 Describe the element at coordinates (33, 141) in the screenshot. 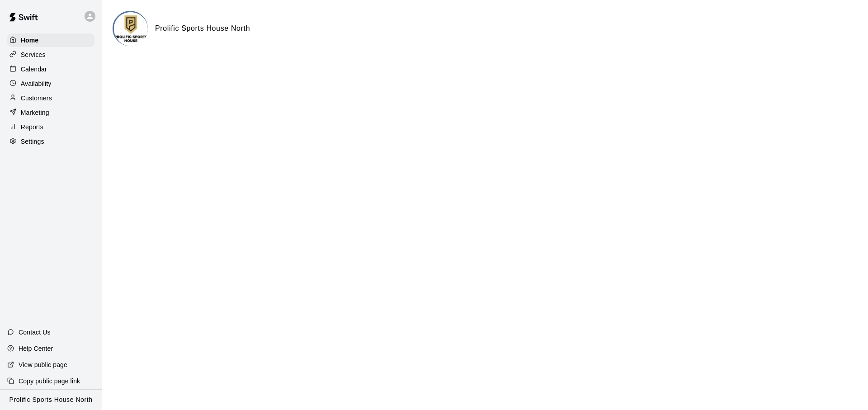

I see `p: Settings` at that location.